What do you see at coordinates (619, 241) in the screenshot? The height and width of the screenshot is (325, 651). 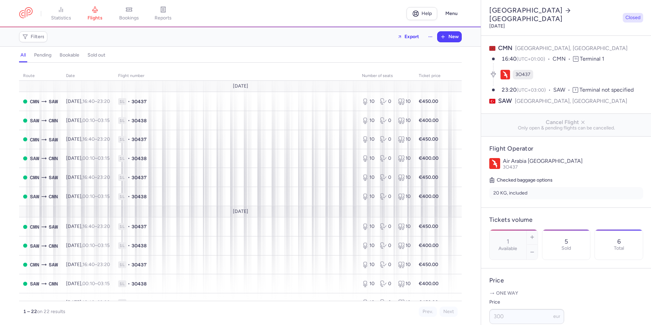 I see `p: 6` at bounding box center [619, 241].